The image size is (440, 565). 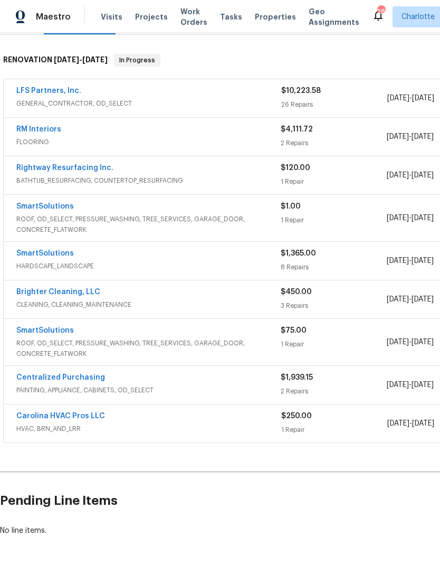 I want to click on span: Geo Assignments, so click(x=334, y=17).